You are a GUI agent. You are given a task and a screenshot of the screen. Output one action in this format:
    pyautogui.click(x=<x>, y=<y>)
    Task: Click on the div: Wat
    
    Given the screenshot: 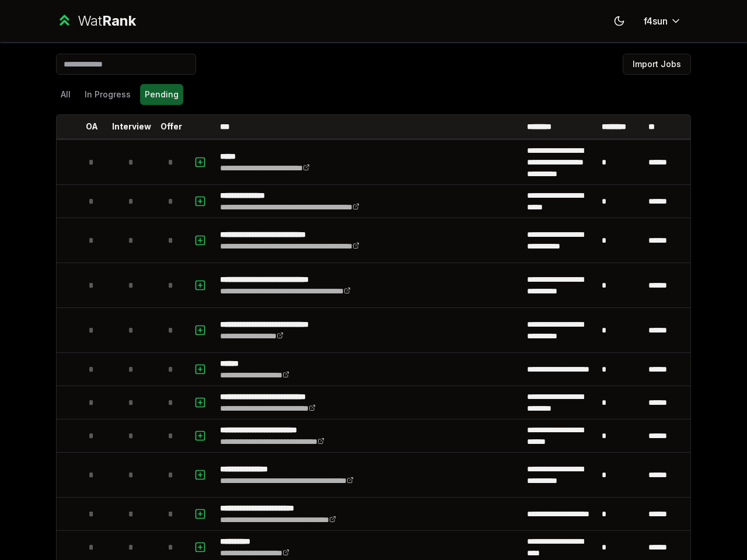 What is the action you would take?
    pyautogui.click(x=107, y=21)
    